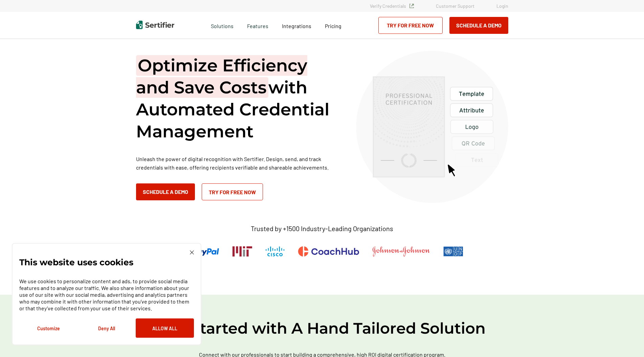  What do you see at coordinates (401, 251) in the screenshot?
I see `img: Johnson & Johnson` at bounding box center [401, 251].